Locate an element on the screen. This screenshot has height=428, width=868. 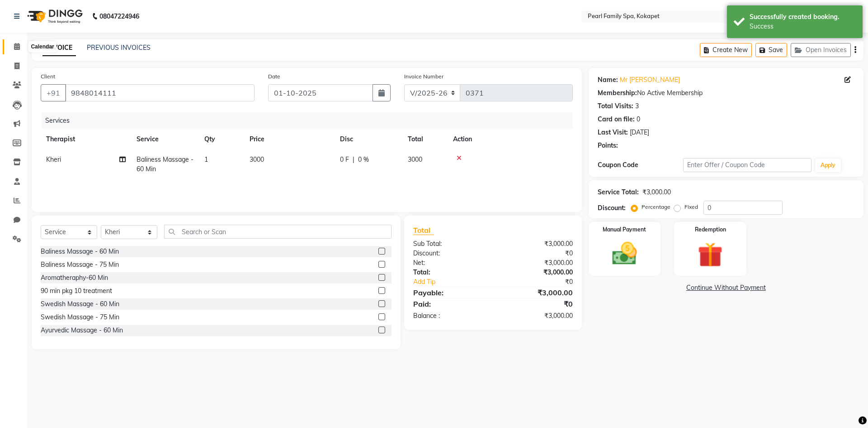
label: Redemption is located at coordinates (710, 230).